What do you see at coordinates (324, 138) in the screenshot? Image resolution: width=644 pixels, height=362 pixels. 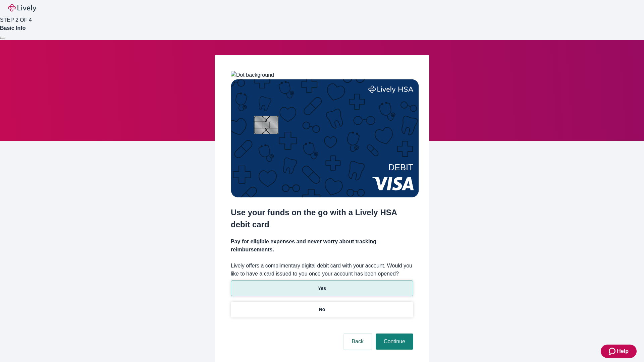 I see `img: Debit card` at bounding box center [324, 138].